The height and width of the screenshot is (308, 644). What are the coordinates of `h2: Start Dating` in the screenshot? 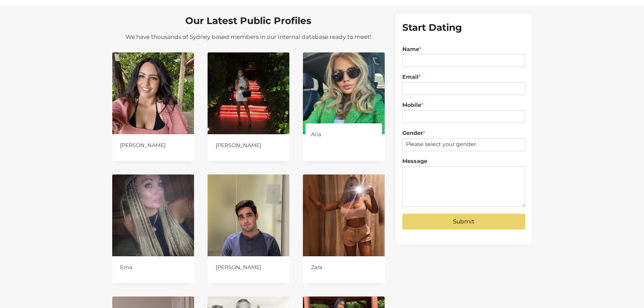 It's located at (463, 27).